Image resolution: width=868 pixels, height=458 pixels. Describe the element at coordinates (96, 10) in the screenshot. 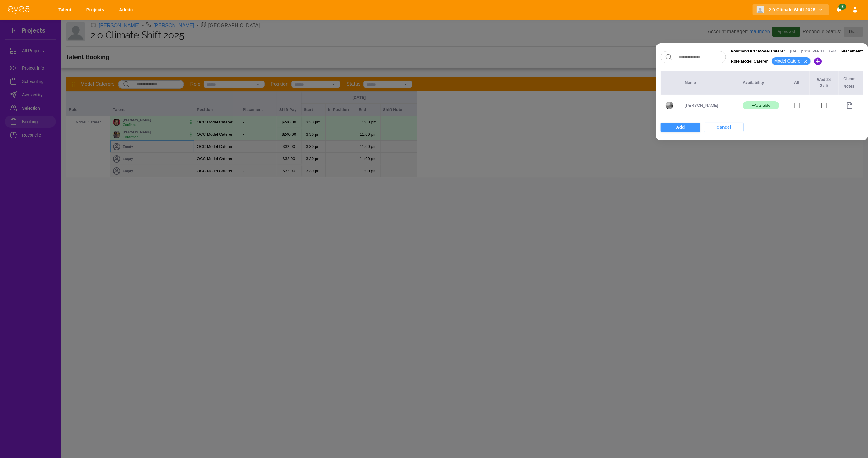

I see `a: Projects` at that location.